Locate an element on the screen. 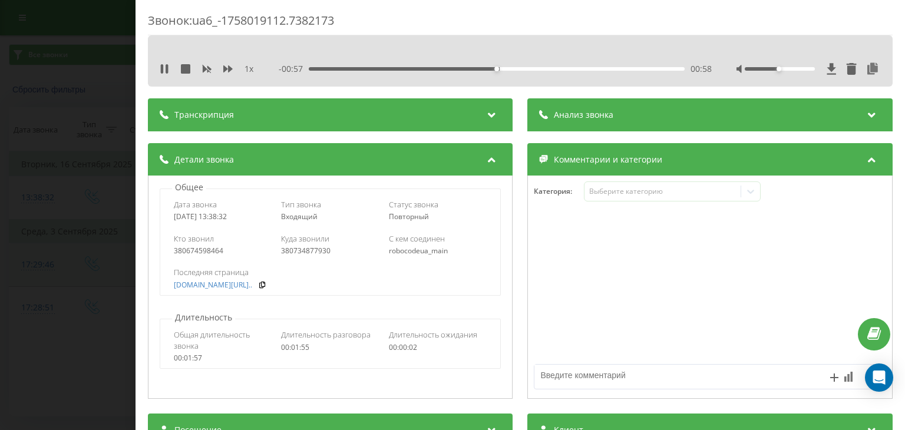  span: 1 x is located at coordinates (249, 69).